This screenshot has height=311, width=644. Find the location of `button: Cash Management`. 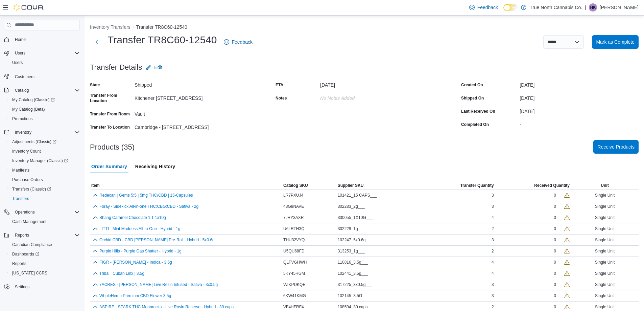

button: Cash Management is located at coordinates (45, 222).